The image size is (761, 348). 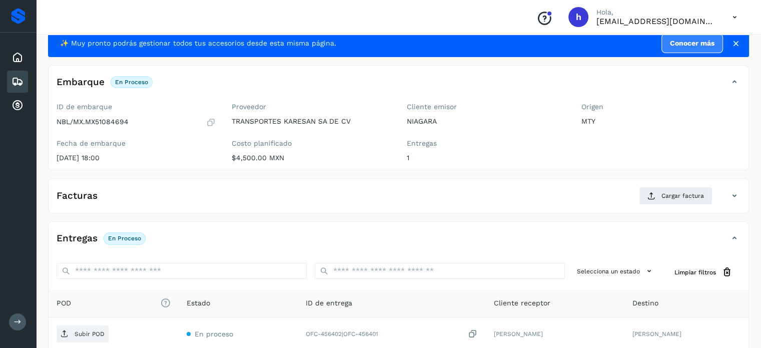 I want to click on label: Costo planificado, so click(x=311, y=143).